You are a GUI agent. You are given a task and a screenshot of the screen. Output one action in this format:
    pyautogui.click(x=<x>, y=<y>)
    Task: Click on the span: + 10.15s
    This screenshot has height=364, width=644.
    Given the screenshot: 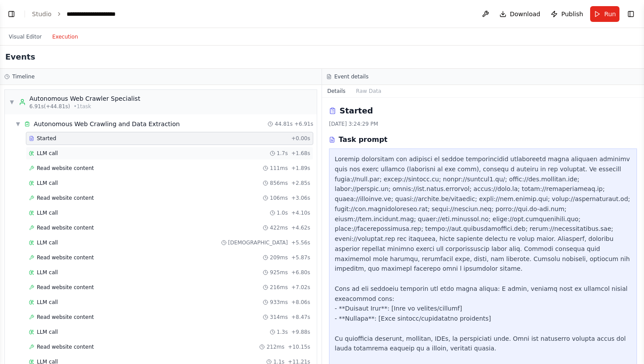 What is the action you would take?
    pyautogui.click(x=298, y=347)
    